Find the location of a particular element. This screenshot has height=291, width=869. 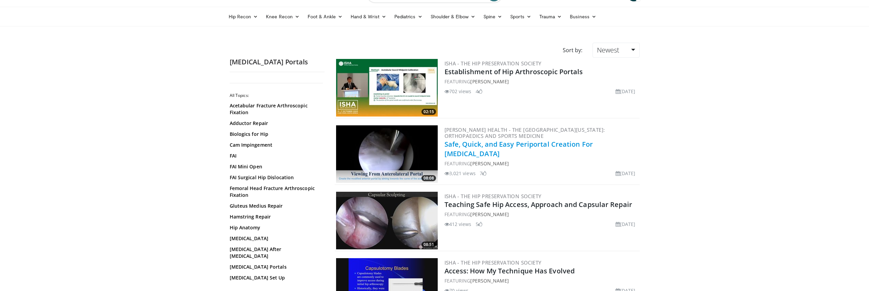

a: Teaching Safe Hip Access, Approach and Capsular Repair is located at coordinates (538, 204).